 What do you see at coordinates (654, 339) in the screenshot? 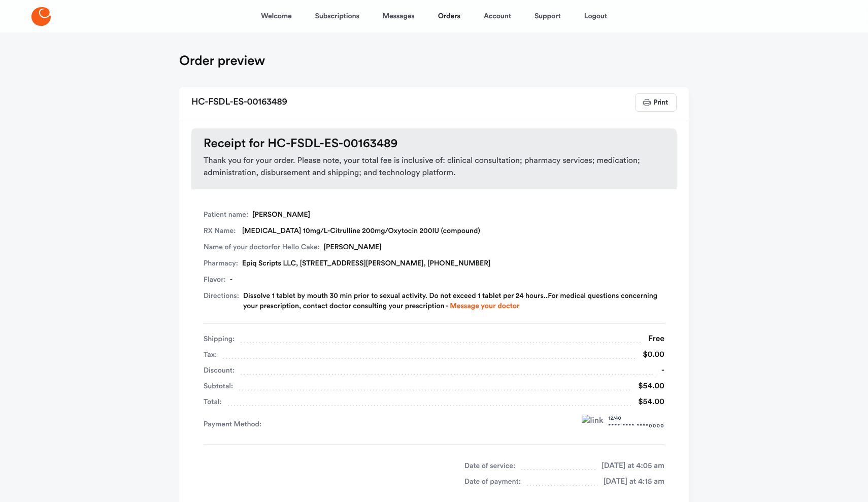
I see `div: Free` at bounding box center [654, 339].